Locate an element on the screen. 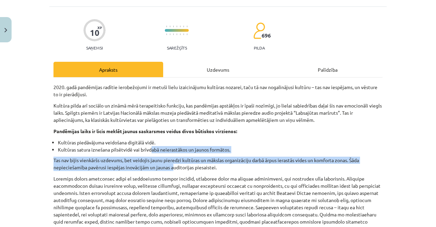 Image resolution: width=436 pixels, height=227 pixels. div: 10 is located at coordinates (95, 33).